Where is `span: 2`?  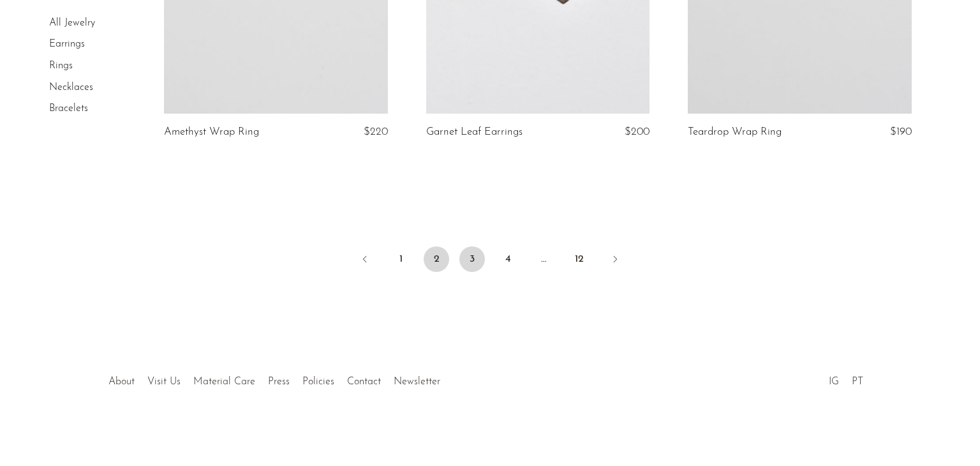 span: 2 is located at coordinates (436, 259).